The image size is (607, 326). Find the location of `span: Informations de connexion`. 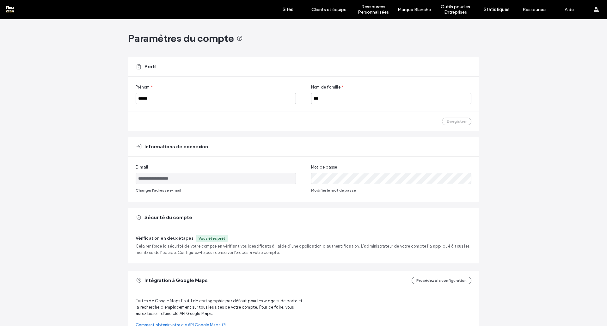

span: Informations de connexion is located at coordinates (176, 147).